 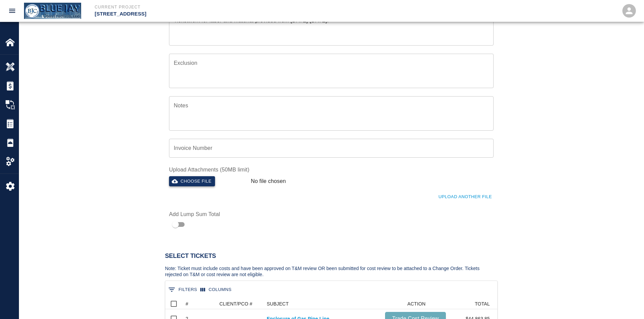 What do you see at coordinates (53, 10) in the screenshot?
I see `img: Blue Jay Construction LLC` at bounding box center [53, 10].